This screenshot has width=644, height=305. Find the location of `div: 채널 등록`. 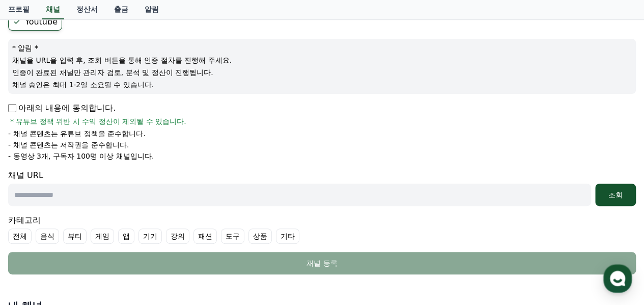

div: 채널 등록 is located at coordinates (322, 263).